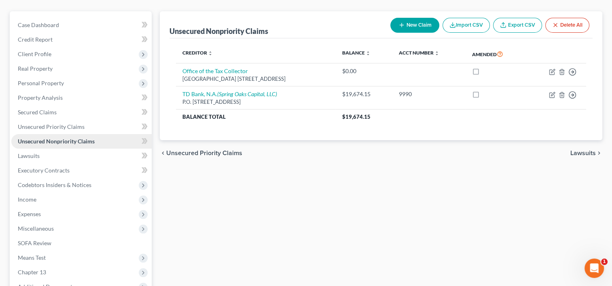 The width and height of the screenshot is (612, 286). What do you see at coordinates (364, 71) in the screenshot?
I see `div: $0.00` at bounding box center [364, 71].